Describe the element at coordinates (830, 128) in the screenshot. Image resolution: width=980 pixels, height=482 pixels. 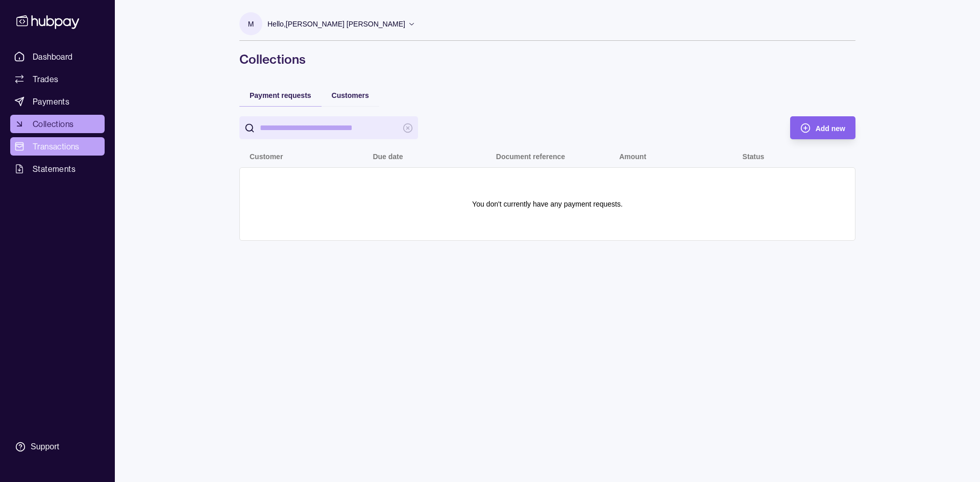
I see `span: Add new` at that location.